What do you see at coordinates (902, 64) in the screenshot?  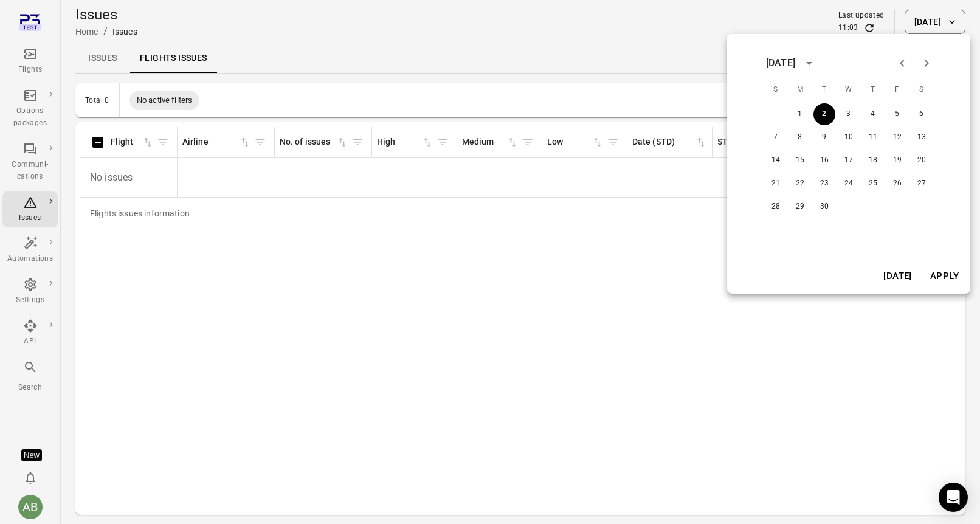 I see `button: Previous month` at bounding box center [902, 64].